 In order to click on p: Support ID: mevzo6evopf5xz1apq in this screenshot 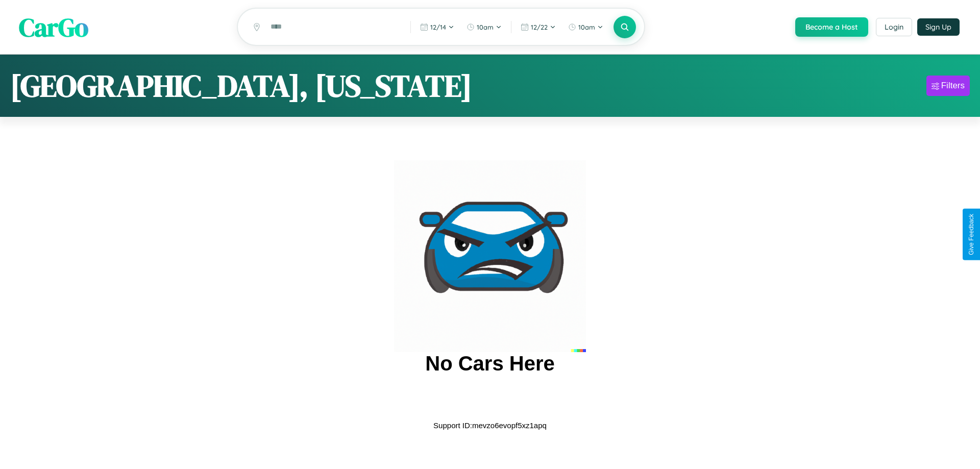, I will do `click(490, 425)`.